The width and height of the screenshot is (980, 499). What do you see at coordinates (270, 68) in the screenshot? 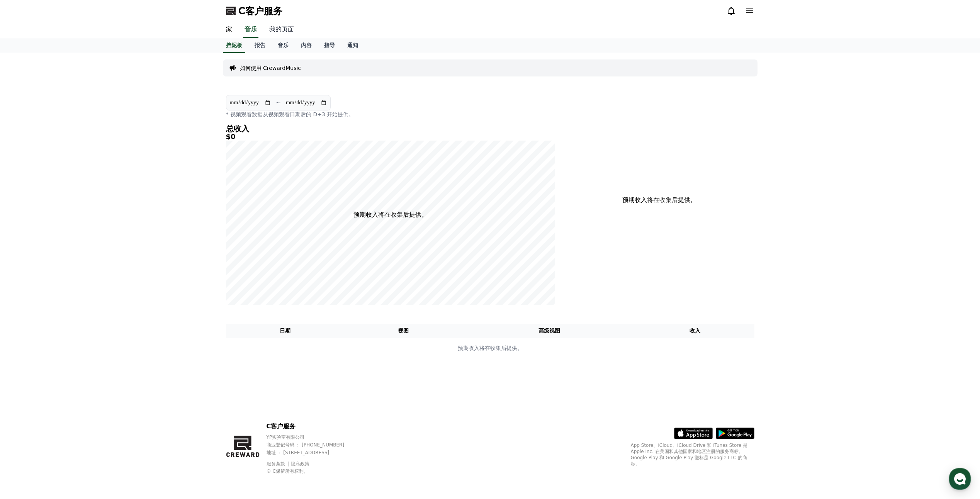
I see `p: 如何使用 CrewardMusic` at bounding box center [270, 68].